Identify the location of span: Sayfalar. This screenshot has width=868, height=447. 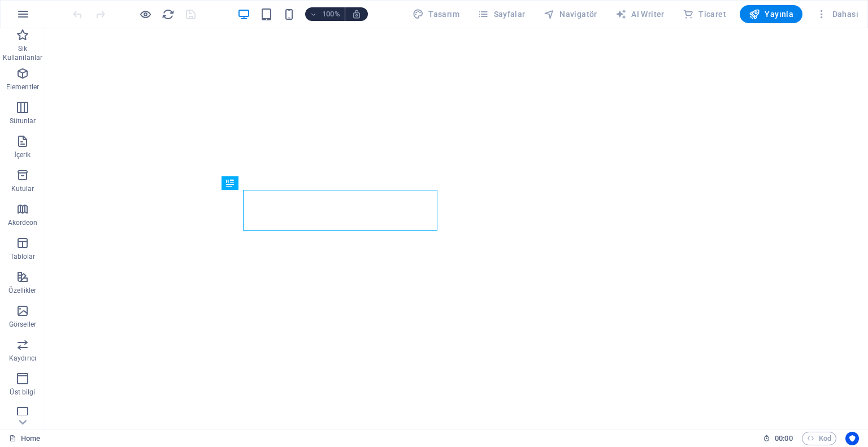
(502, 14).